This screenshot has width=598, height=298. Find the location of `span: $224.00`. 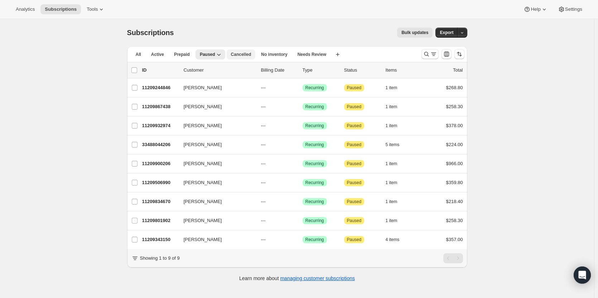

span: $224.00 is located at coordinates (454, 144).